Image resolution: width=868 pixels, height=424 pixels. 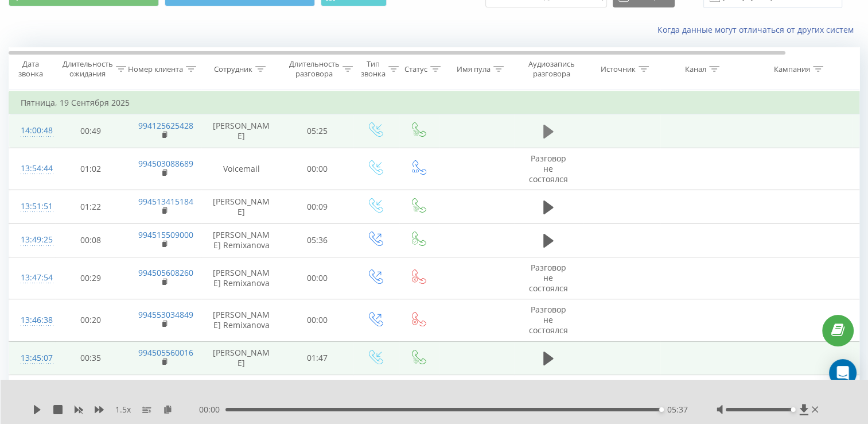 I want to click on div: 14:00:48, so click(x=32, y=131).